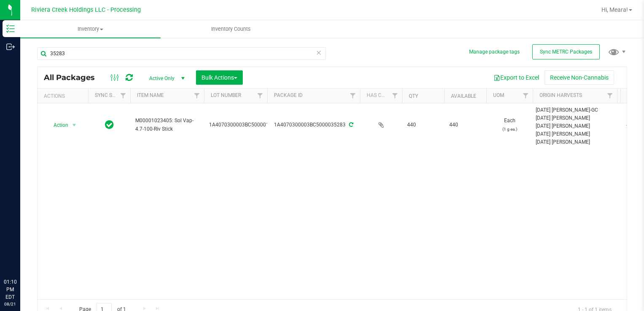  Describe the element at coordinates (510, 129) in the screenshot. I see `p: (1 g ea.)` at that location.